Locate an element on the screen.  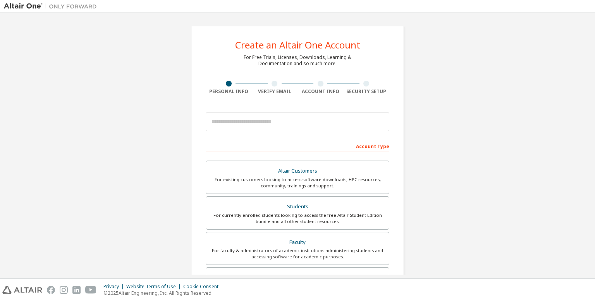
div: For currently enrolled students looking to access the free Altair Student Edition bundle and all ... is located at coordinates (298, 218).